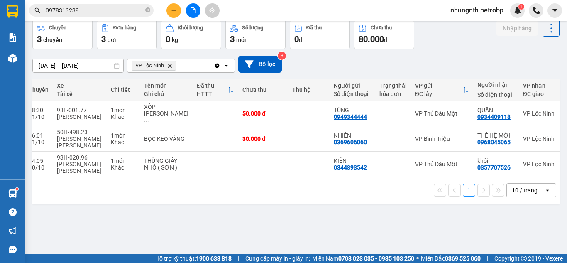 This screenshot has width=567, height=263. Describe the element at coordinates (175, 40) in the screenshot. I see `span: kg` at that location.